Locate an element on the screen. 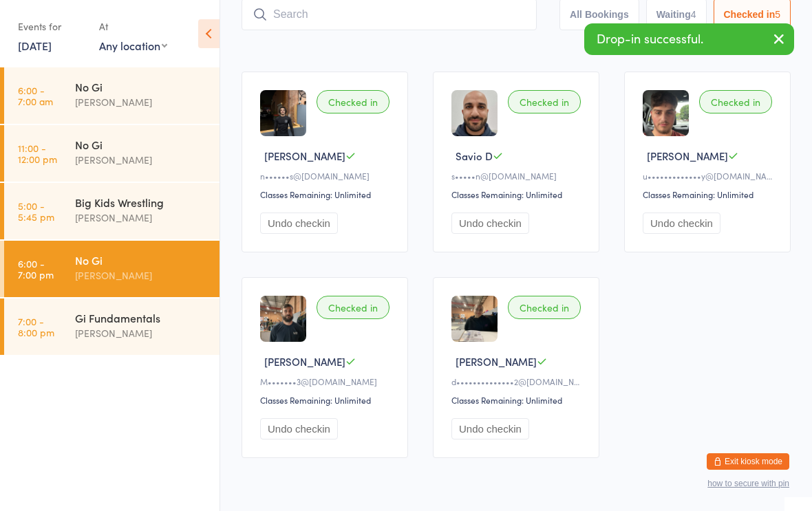 Image resolution: width=812 pixels, height=511 pixels. div: At is located at coordinates (133, 26).